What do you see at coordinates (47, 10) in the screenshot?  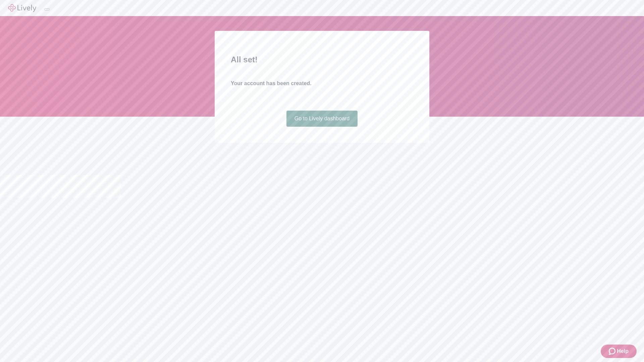 I see `button: Log out` at bounding box center [47, 10].